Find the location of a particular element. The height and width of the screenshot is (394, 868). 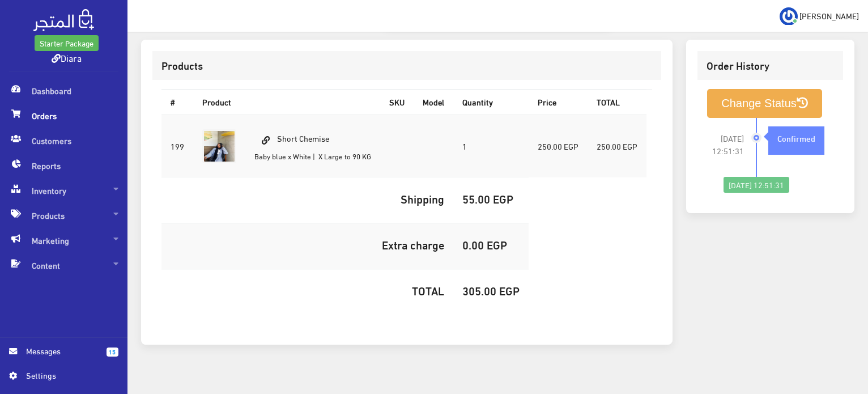

strong: Confirmed is located at coordinates (796, 137).